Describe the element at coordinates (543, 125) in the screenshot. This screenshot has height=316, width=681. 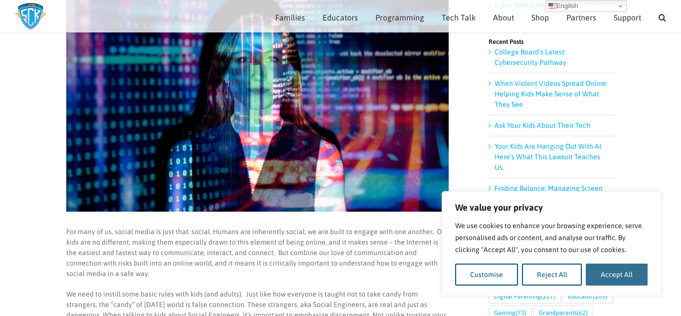
I see `a: Ask Your Kids About Their Tech` at that location.